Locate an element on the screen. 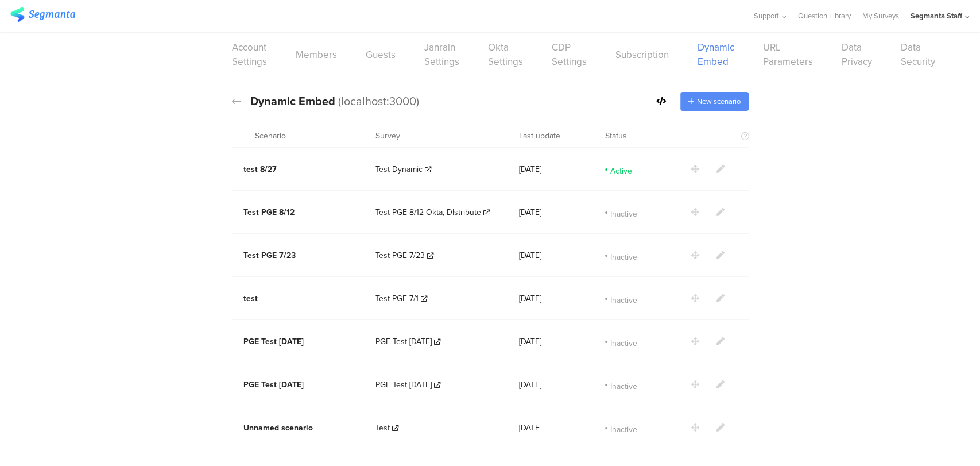 The image size is (980, 466). a: Test PGE 8/12 Okta, DIstribute is located at coordinates (432, 212).